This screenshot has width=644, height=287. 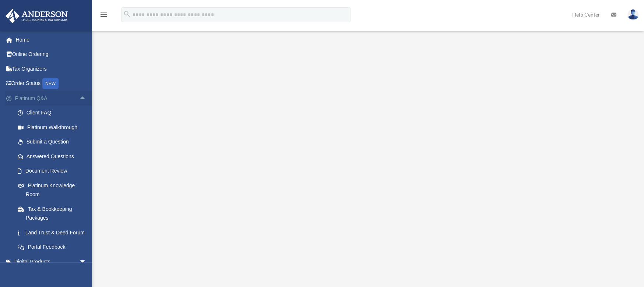 I want to click on a: Online Ordering, so click(x=52, y=55).